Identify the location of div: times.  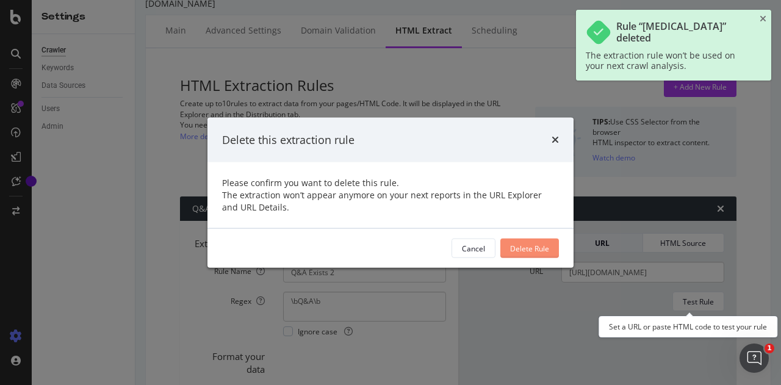
(555, 140).